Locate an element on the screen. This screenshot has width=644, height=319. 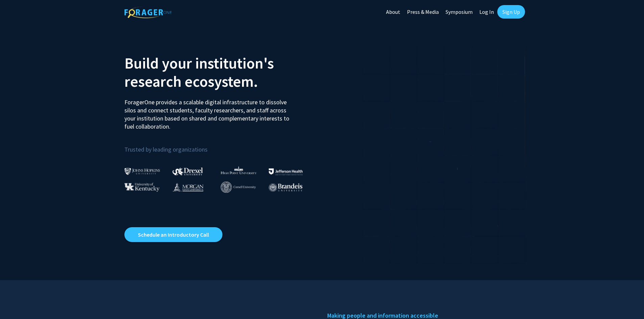
img: High Point University is located at coordinates (238, 170).